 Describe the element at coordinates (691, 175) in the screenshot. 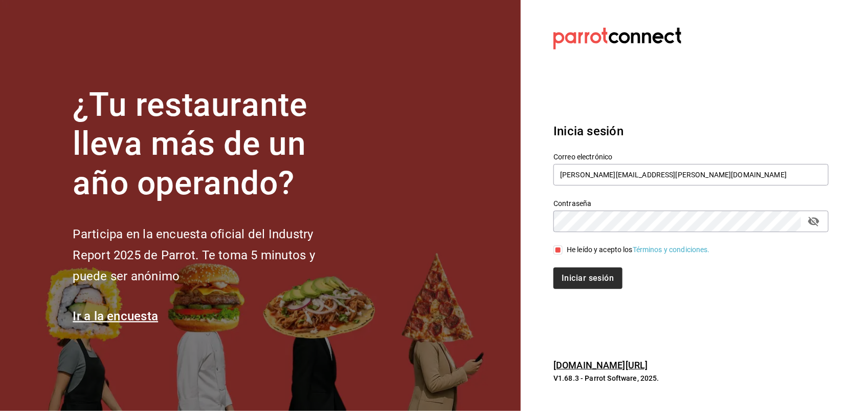

I see `input: Ingresa tu correo electrónico` at that location.